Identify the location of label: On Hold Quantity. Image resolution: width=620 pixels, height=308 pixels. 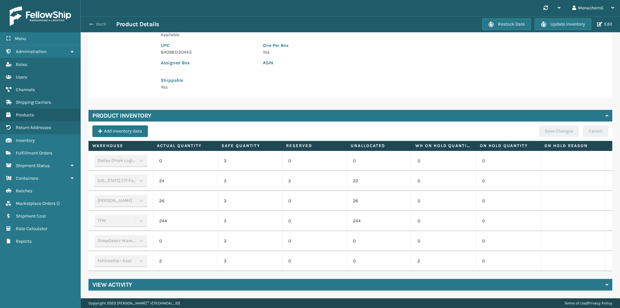
(508, 146).